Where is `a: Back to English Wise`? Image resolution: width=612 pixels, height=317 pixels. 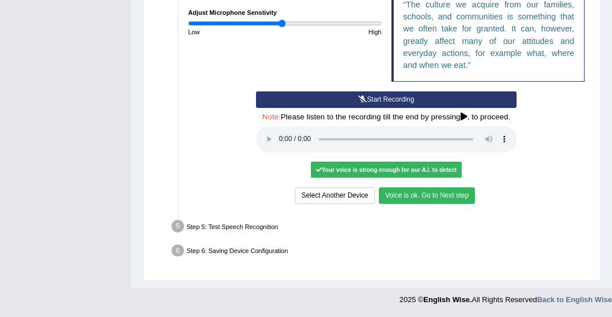 a: Back to English Wise is located at coordinates (574, 299).